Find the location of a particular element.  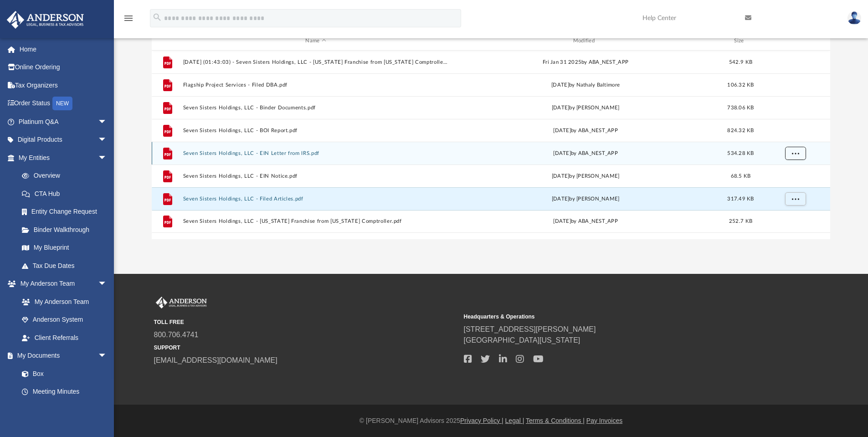

a: 800.706.4741 is located at coordinates (177, 334).